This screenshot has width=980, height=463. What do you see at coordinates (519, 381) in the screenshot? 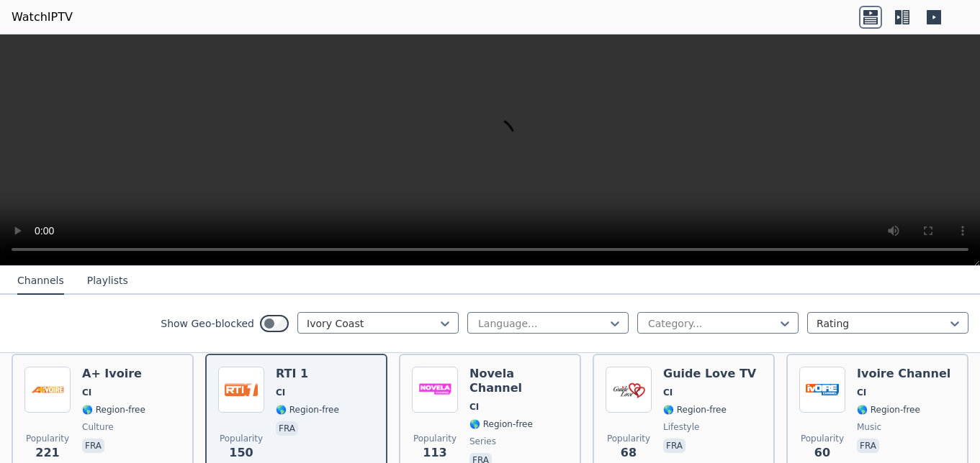
I see `h6: Novela Channel` at bounding box center [519, 381].